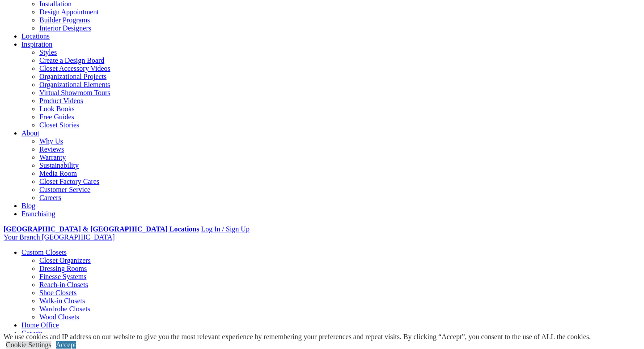 This screenshot has width=644, height=349. What do you see at coordinates (51, 141) in the screenshot?
I see `a: Why Us` at bounding box center [51, 141].